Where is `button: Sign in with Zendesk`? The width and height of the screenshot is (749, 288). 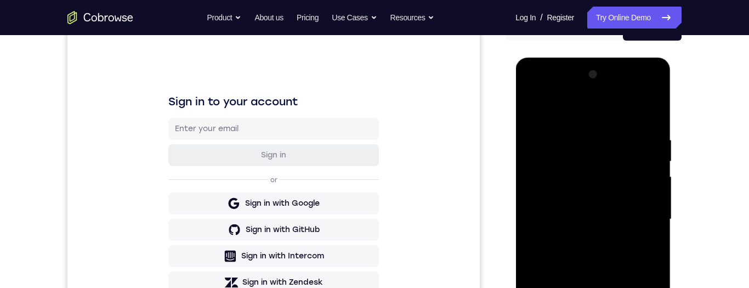
button: Sign in with Zendesk is located at coordinates (206, 264).